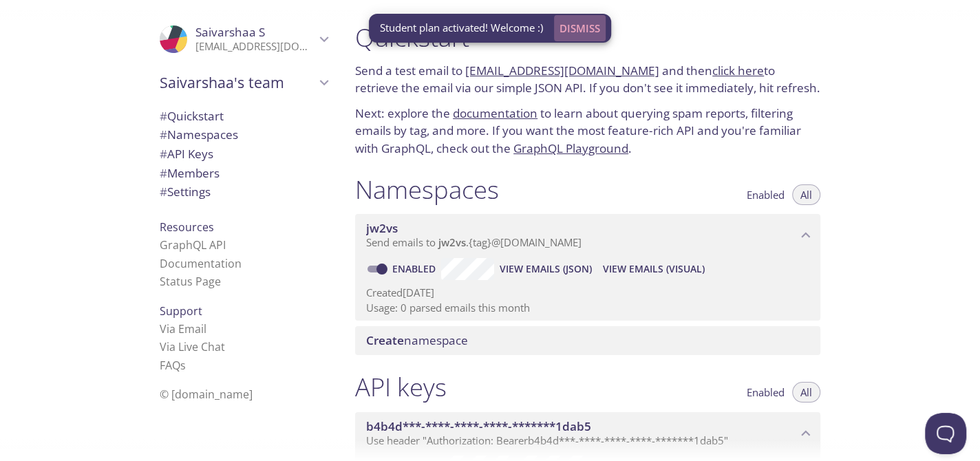  Describe the element at coordinates (494, 113) in the screenshot. I see `a: documentation` at that location.